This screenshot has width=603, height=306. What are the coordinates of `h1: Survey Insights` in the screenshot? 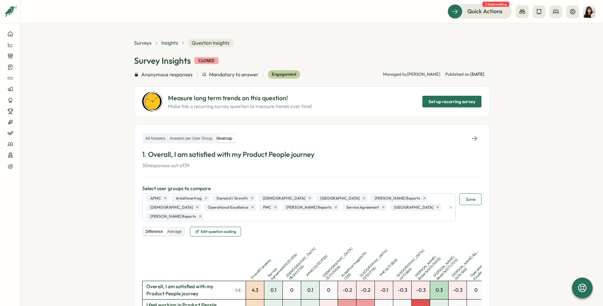 It's located at (162, 60).